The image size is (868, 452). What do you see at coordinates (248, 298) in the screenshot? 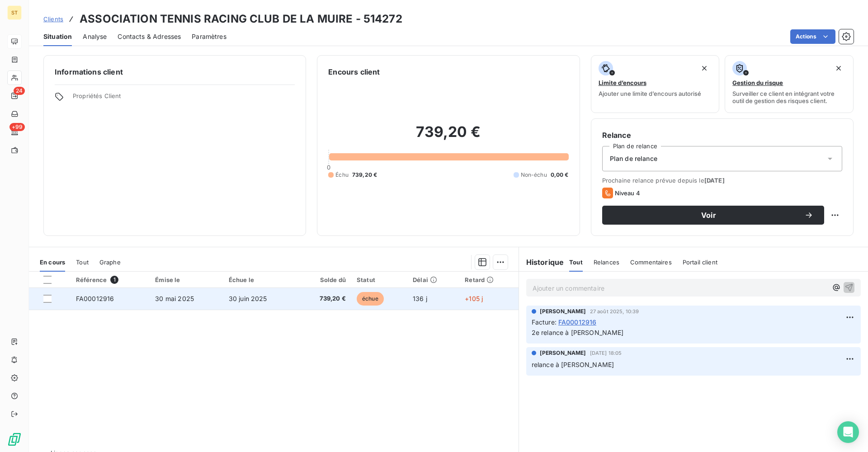
I see `span: 30 juin 2025` at bounding box center [248, 298].